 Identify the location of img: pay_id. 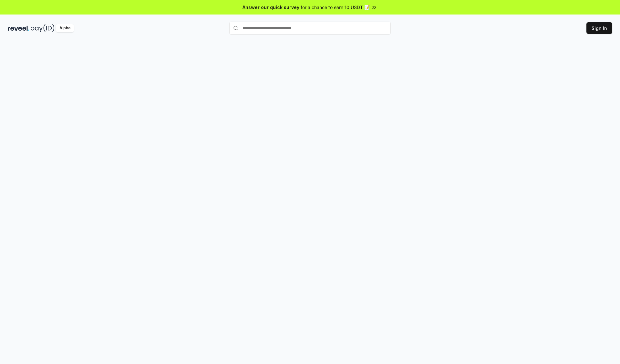
(43, 28).